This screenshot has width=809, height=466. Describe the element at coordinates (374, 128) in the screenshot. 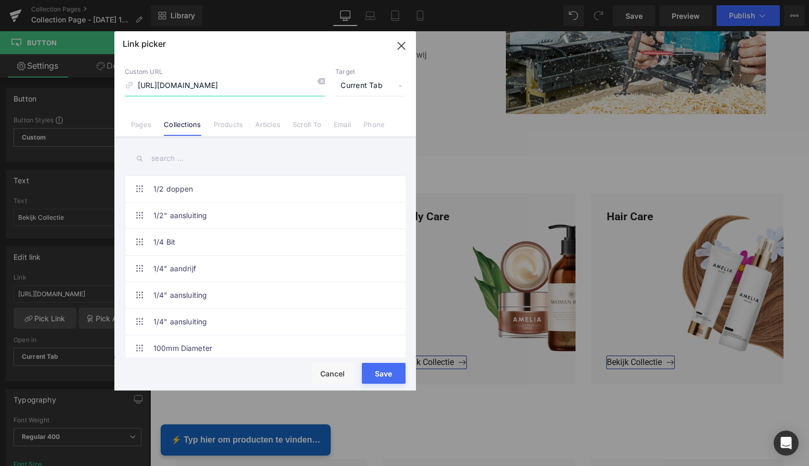

I see `a: Phone` at that location.